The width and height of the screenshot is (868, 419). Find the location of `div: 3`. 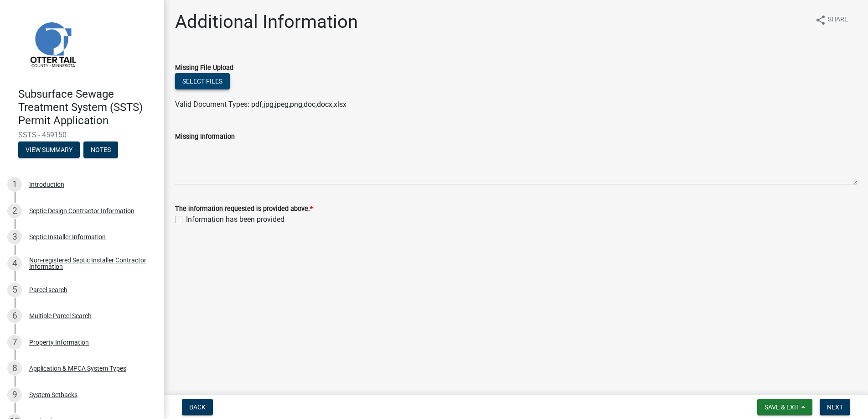

div: 3 is located at coordinates (15, 237).